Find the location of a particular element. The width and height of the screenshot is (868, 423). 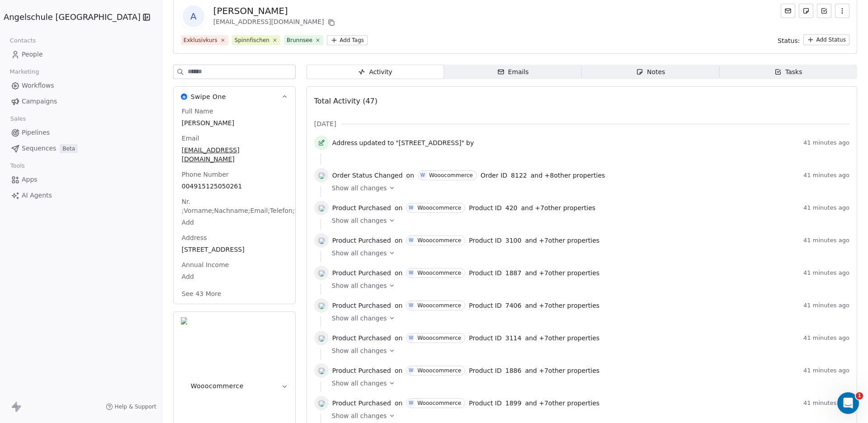

span: Nr. ;Vorname;Nachname;Email;Telefon;StraßE is located at coordinates (249, 206).